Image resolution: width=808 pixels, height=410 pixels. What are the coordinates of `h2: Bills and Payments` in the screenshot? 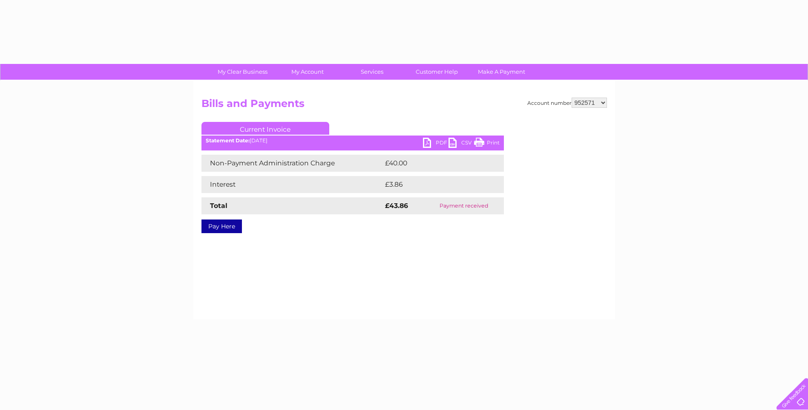 It's located at (404, 106).